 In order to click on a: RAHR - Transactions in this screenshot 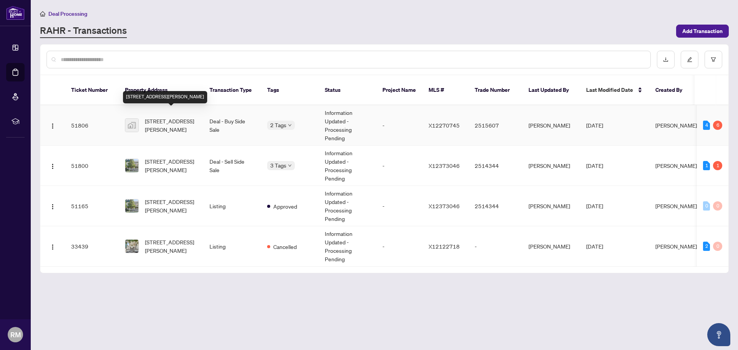, I will do `click(83, 31)`.